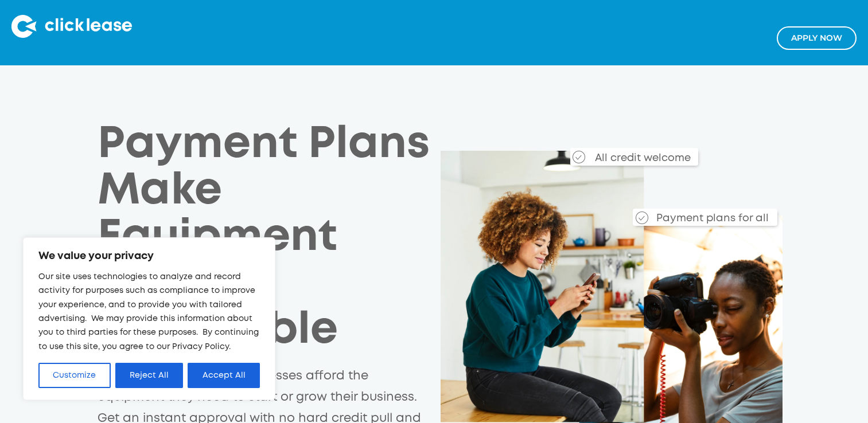  What do you see at coordinates (224, 375) in the screenshot?
I see `button: Accept All` at bounding box center [224, 375].